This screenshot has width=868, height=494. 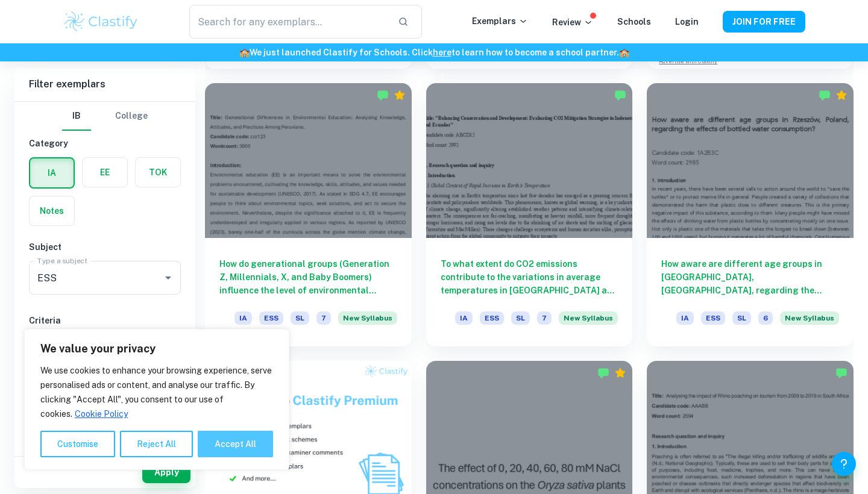 What do you see at coordinates (168, 277) in the screenshot?
I see `button: Open` at bounding box center [168, 277].